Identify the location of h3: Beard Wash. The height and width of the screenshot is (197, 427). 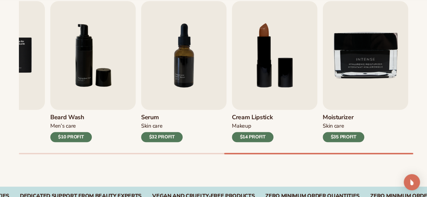
(71, 118).